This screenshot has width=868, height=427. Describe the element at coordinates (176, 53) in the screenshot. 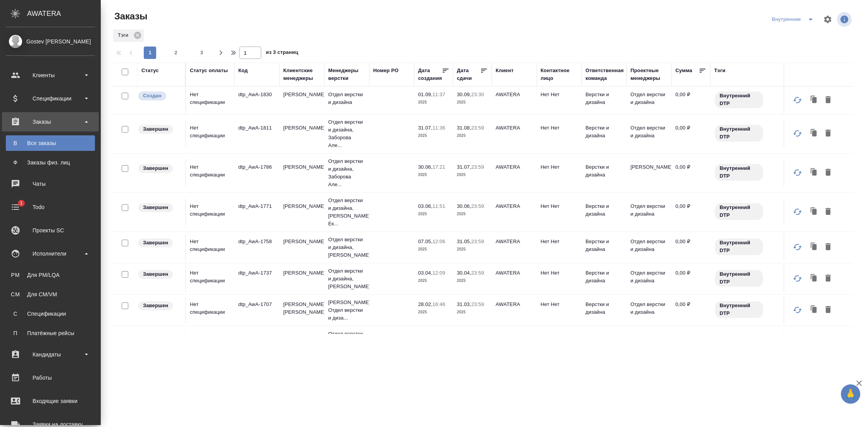

I see `span: 2` at that location.